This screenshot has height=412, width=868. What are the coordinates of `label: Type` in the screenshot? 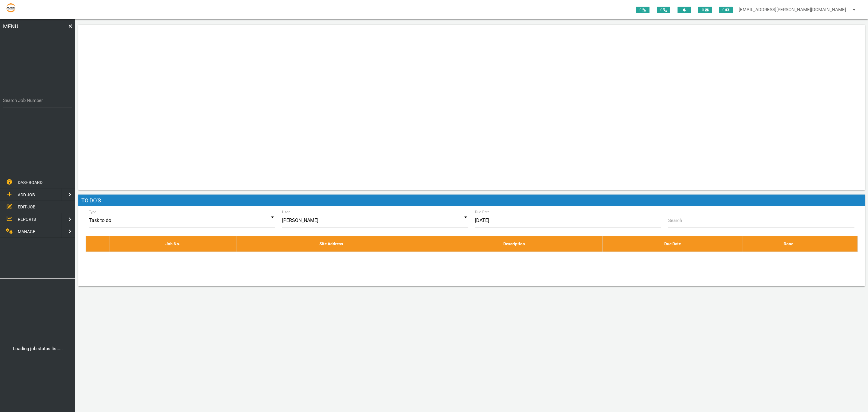 It's located at (93, 212).